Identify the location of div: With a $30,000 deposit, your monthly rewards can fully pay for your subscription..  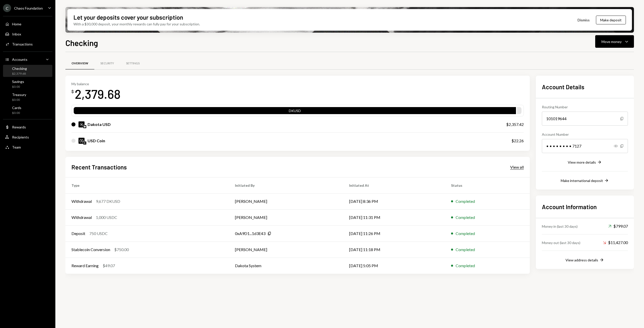
(136, 24).